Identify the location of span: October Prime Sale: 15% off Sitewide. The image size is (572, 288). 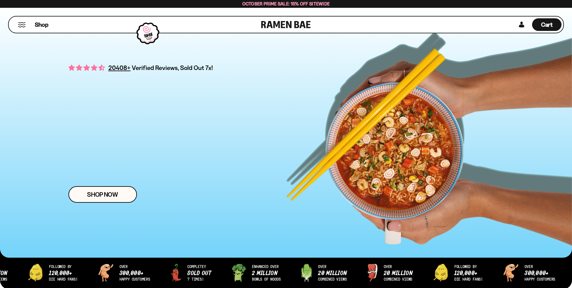
(286, 4).